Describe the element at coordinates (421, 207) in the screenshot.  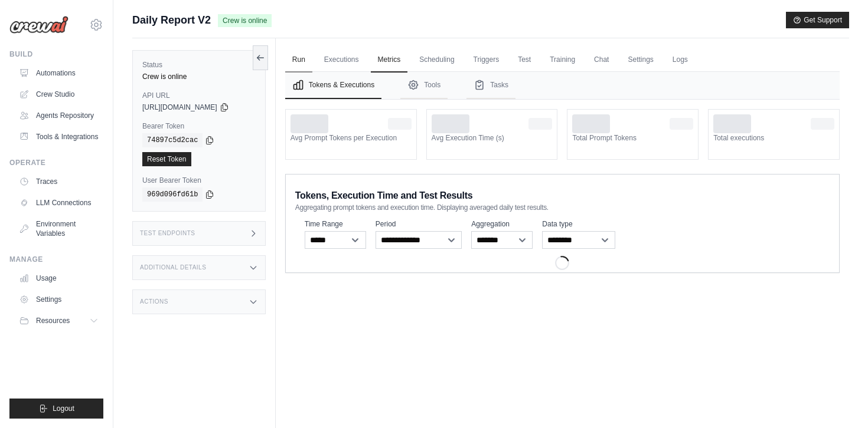
I see `span: Aggregating prompt tokens and execution time. Displaying averaged daily test results.` at that location.